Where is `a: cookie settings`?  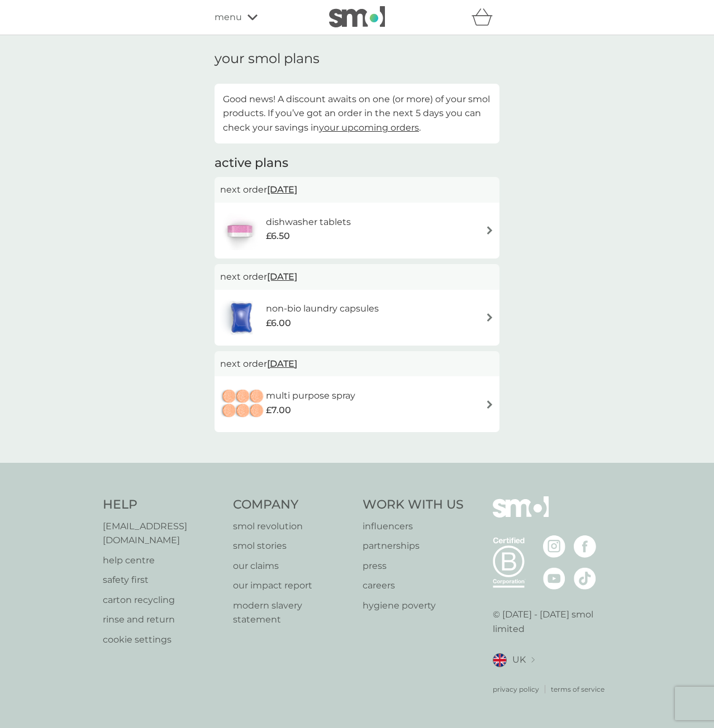 a: cookie settings is located at coordinates (162, 640).